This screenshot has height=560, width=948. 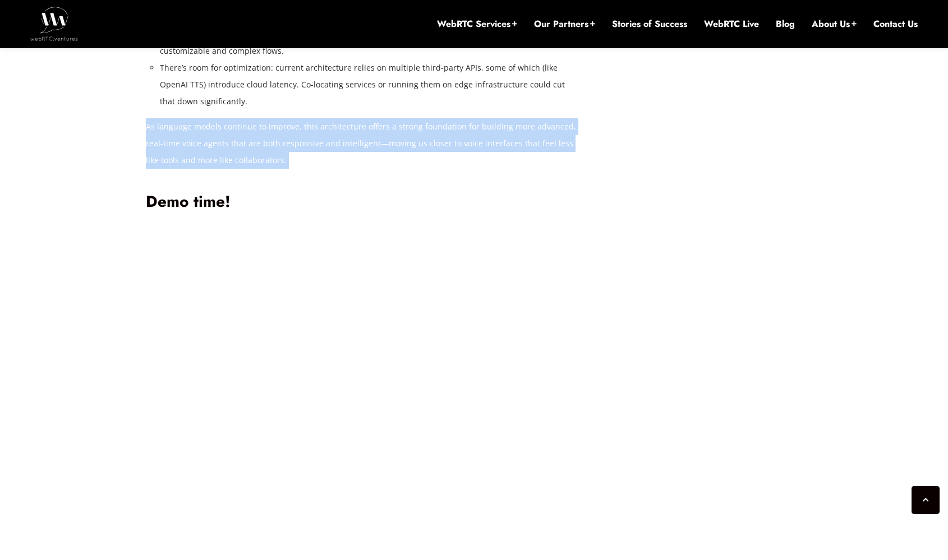 I want to click on li: There’s room for optimization: current architecture relies on multiple third-party APIs, some of ..., so click(x=368, y=85).